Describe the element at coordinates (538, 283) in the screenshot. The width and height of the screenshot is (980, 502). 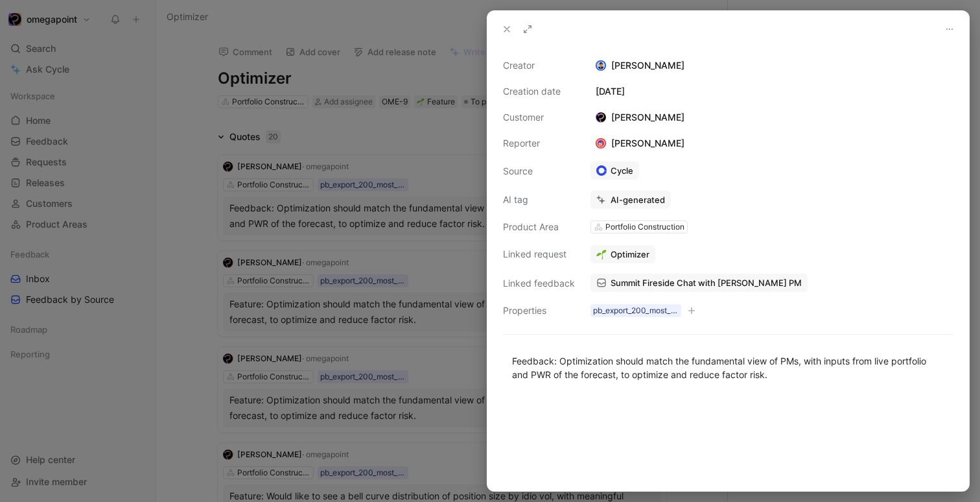
I see `div: Linked feedback` at that location.